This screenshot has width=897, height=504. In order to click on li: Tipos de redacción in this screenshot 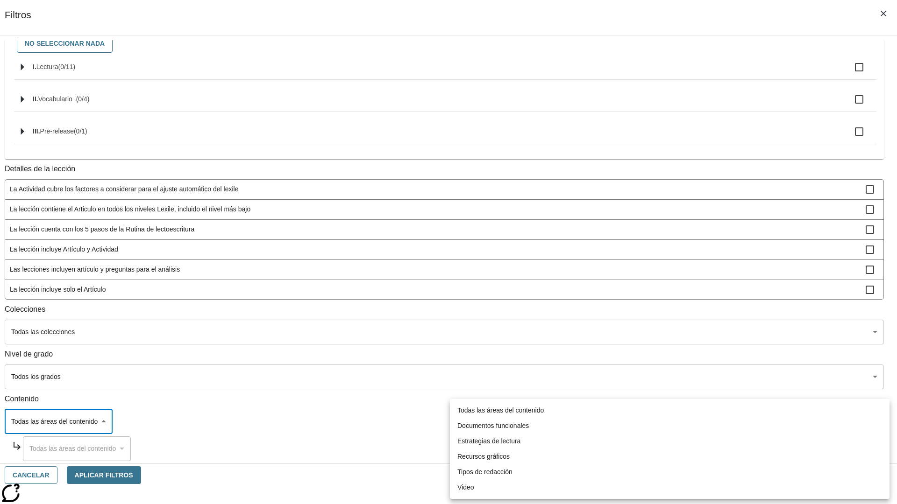, I will do `click(669, 472)`.